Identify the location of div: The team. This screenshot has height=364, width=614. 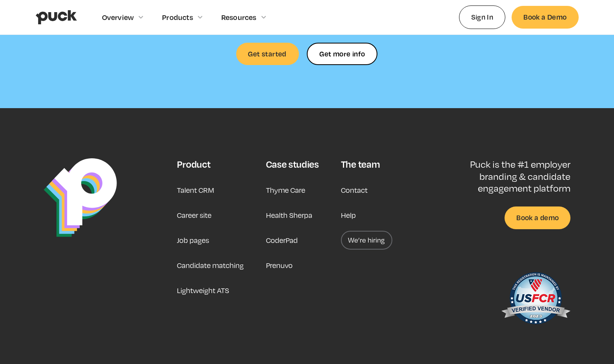
(360, 164).